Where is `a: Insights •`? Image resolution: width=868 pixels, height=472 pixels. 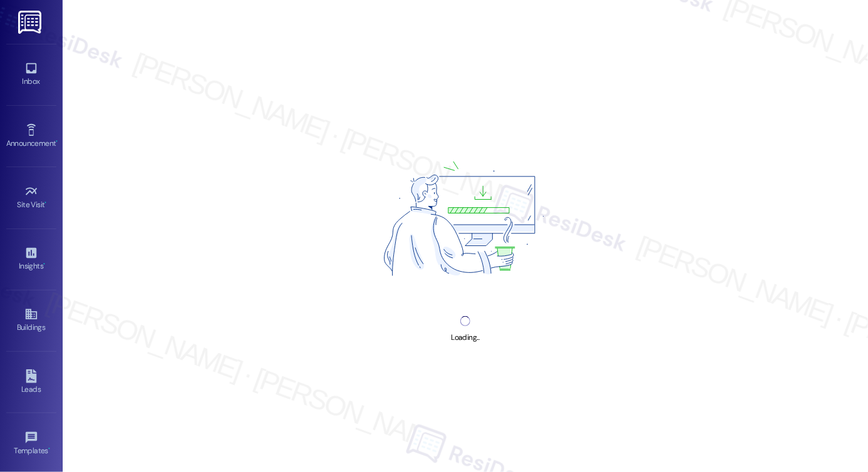
a: Insights • is located at coordinates (32, 259).